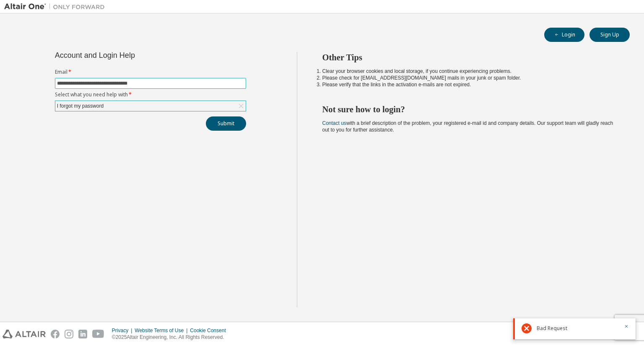  What do you see at coordinates (610, 35) in the screenshot?
I see `button: Sign Up` at bounding box center [610, 35].